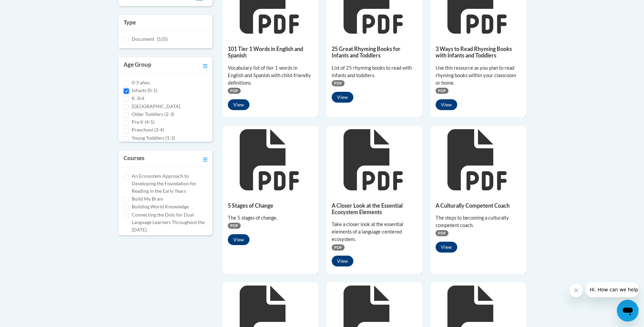  Describe the element at coordinates (148, 130) in the screenshot. I see `label: Preschool (3-4)` at that location.